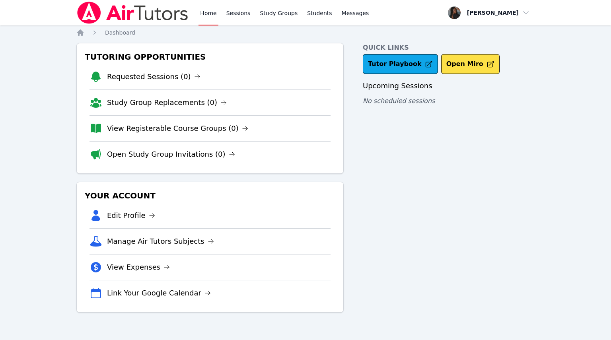  I want to click on h3: Upcoming Sessions, so click(449, 86).